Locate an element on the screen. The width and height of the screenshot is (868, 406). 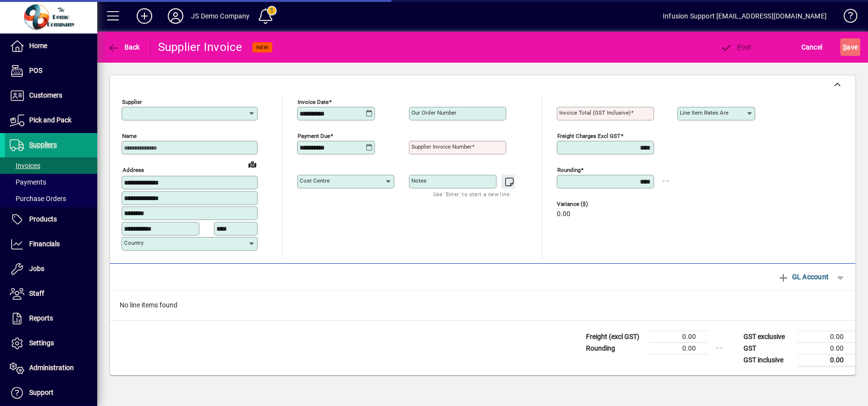
span: Purchase Orders is located at coordinates (38, 199).